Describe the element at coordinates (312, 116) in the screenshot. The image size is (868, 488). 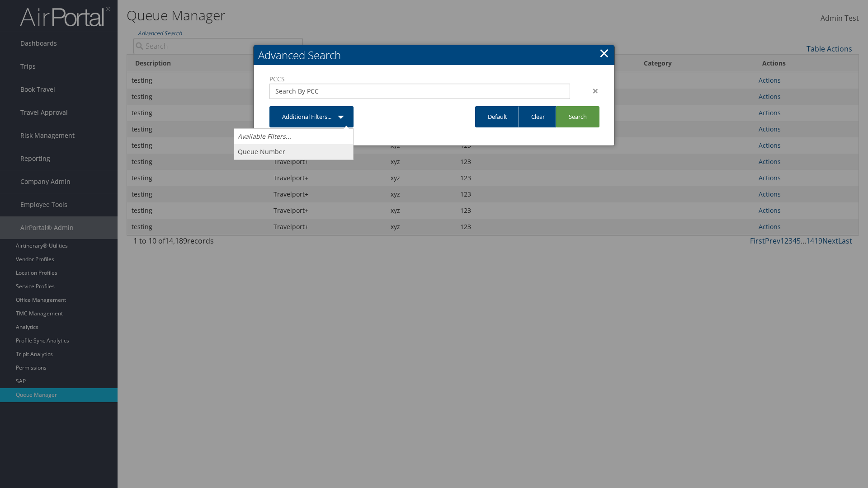
I see `a: Additional Filters...` at that location.